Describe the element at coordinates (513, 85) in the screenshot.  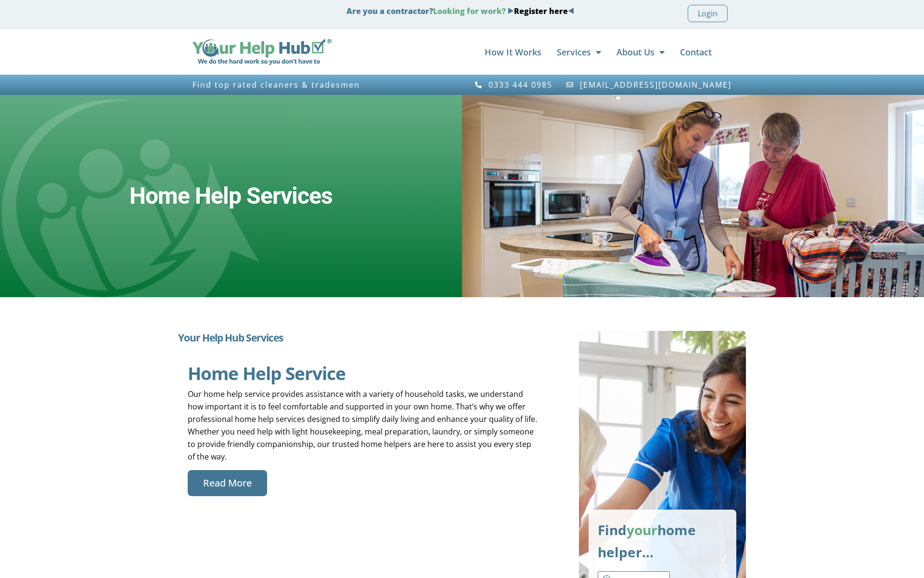
I see `a: 0333 444 0985` at that location.